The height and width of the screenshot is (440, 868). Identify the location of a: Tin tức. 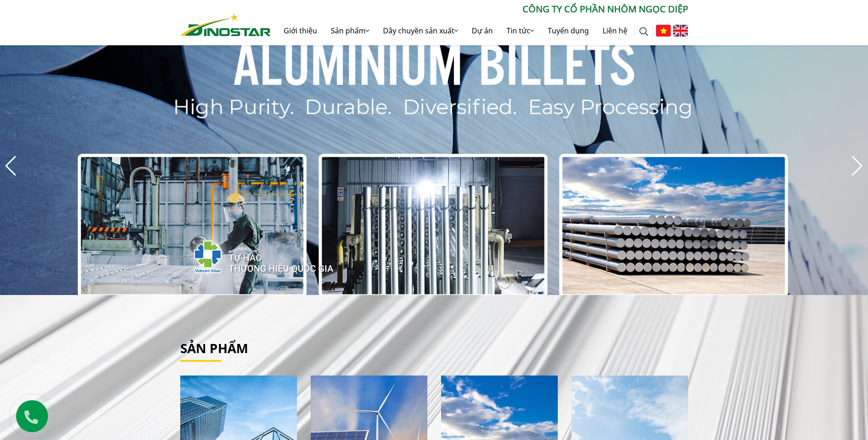
(520, 31).